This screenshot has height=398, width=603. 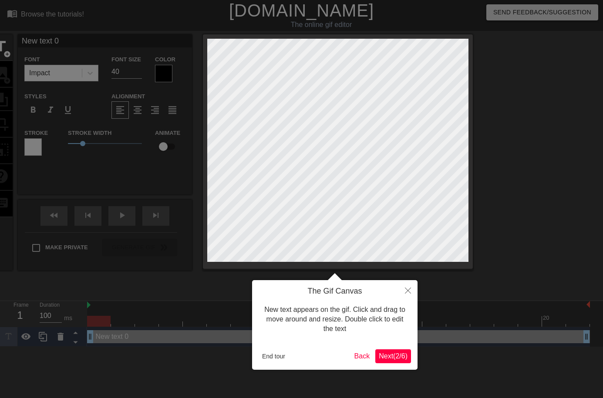 What do you see at coordinates (362, 357) in the screenshot?
I see `button: Back` at bounding box center [362, 357].